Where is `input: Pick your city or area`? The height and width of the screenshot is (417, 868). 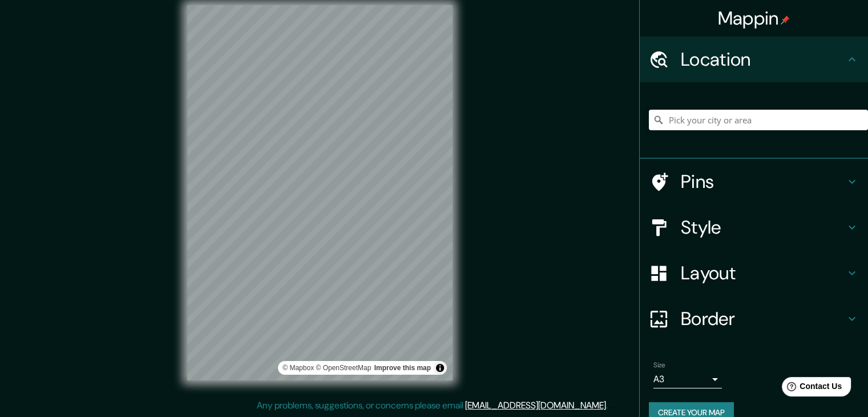
input: Pick your city or area is located at coordinates (759, 120).